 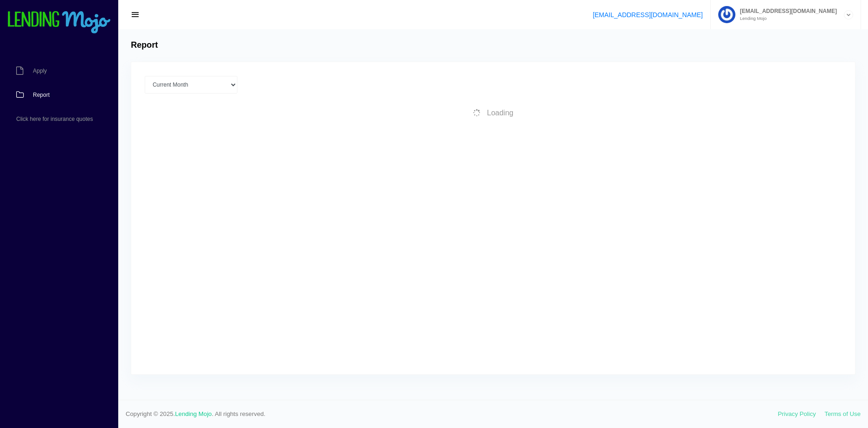 I want to click on span: Click here for insurance quotes, so click(x=54, y=119).